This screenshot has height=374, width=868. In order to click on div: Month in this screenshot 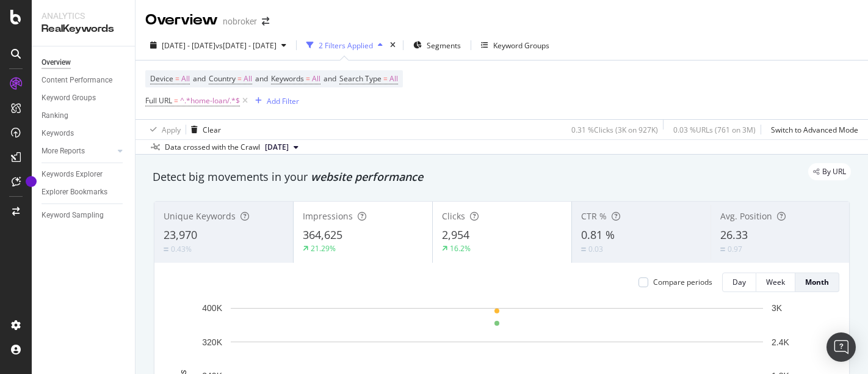, I will do `click(817, 282)`.